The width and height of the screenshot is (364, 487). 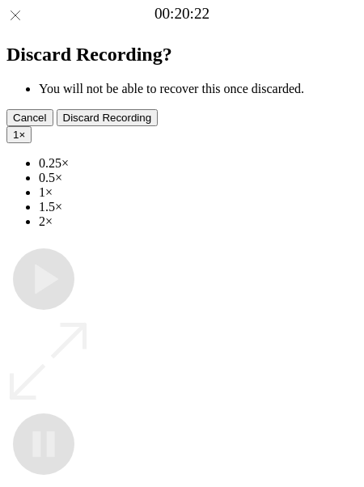 I want to click on button: Discard Recording, so click(x=108, y=117).